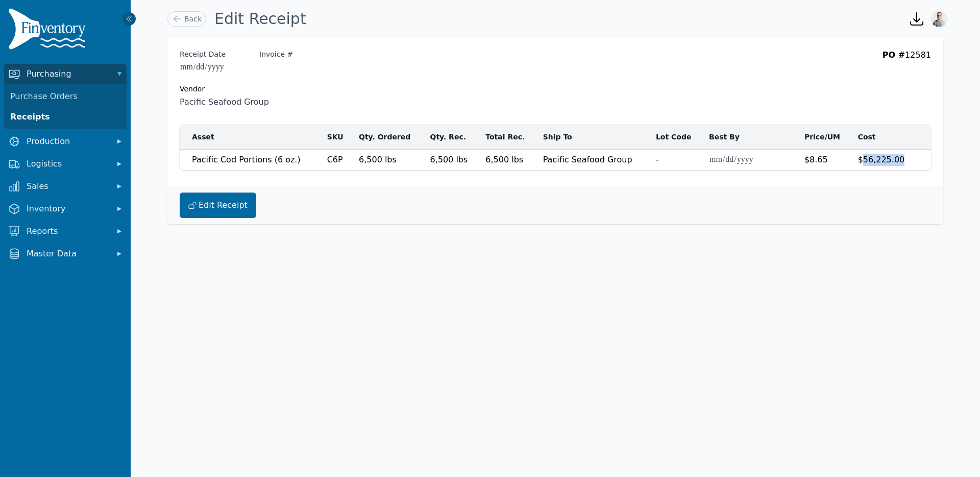  What do you see at coordinates (65, 74) in the screenshot?
I see `button: Purchasing` at bounding box center [65, 74].